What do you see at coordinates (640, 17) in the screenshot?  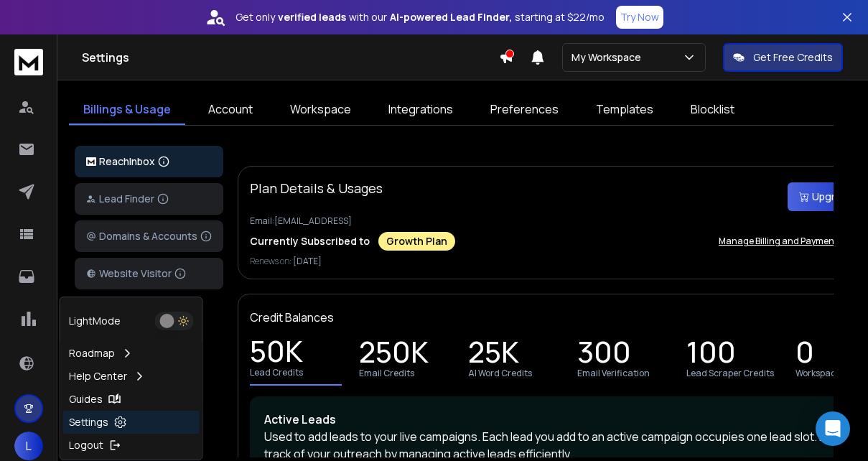 I see `p: Try Now` at bounding box center [640, 17].